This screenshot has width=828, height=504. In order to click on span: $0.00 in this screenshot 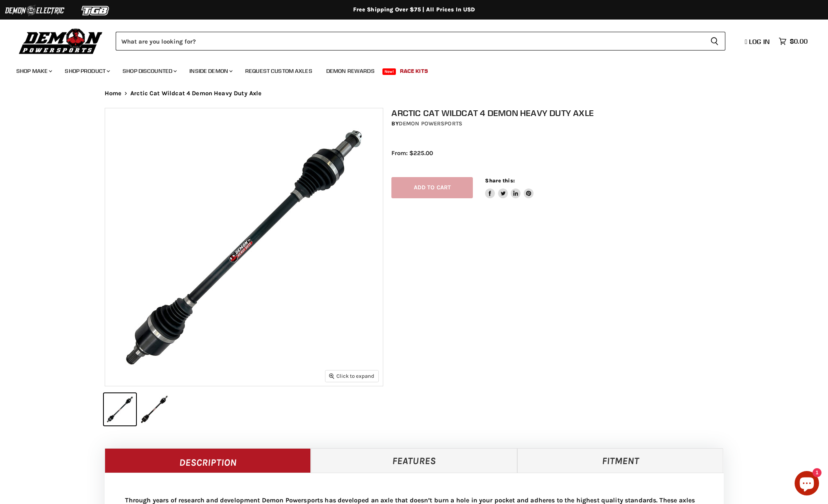, I will do `click(799, 41)`.